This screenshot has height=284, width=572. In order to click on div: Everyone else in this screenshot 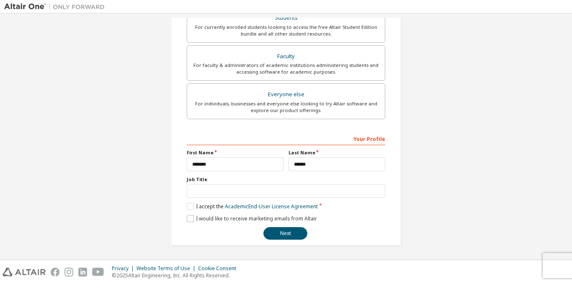, I will do `click(286, 95)`.